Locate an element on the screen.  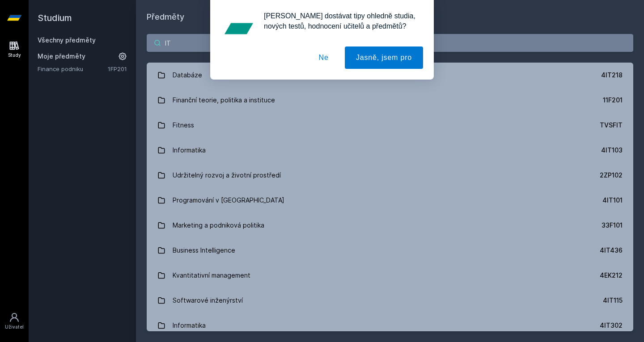
div: 4IT436 is located at coordinates (611, 250).